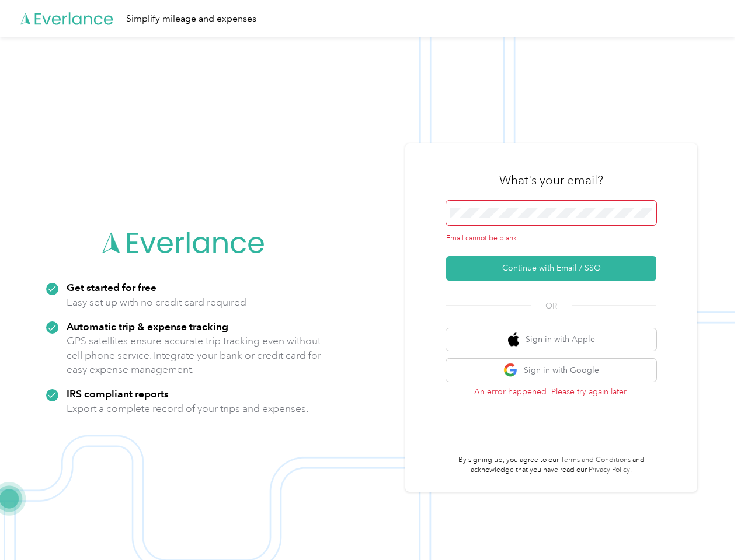  What do you see at coordinates (551, 465) in the screenshot?
I see `p: By signing up, you agree to our and acknowledge that you have read our .` at bounding box center [551, 465].